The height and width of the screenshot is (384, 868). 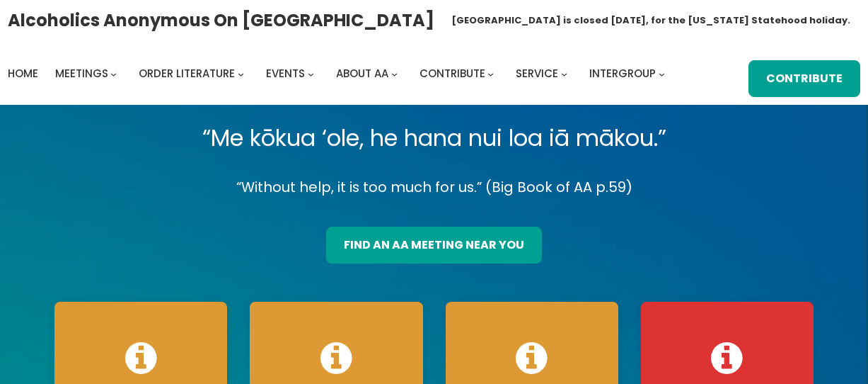 I want to click on a: About AA, so click(x=362, y=73).